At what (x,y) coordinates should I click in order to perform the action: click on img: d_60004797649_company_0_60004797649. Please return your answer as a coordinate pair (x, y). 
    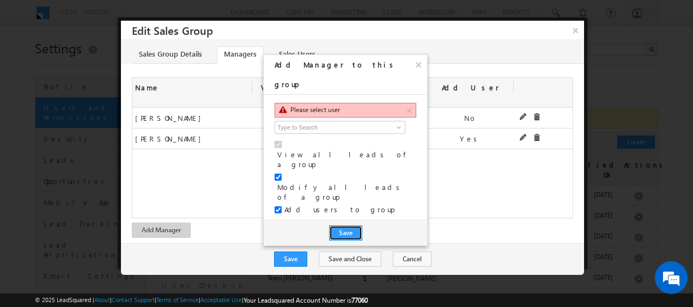
    Looking at the image, I should click on (32, 64).